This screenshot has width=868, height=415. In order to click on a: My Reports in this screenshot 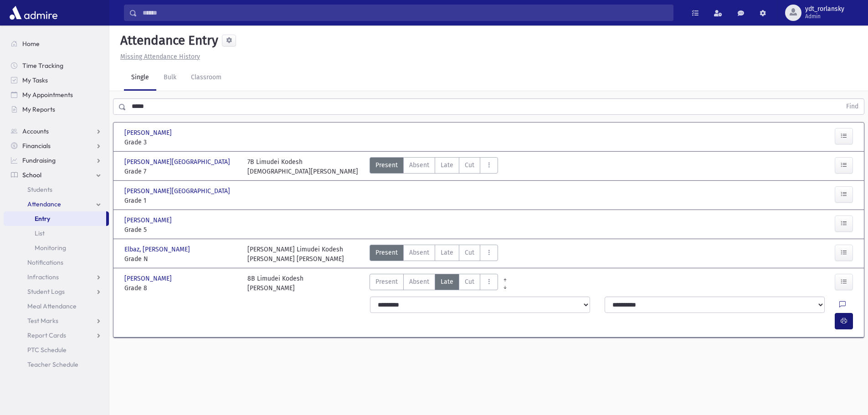, I will do `click(56, 110)`.